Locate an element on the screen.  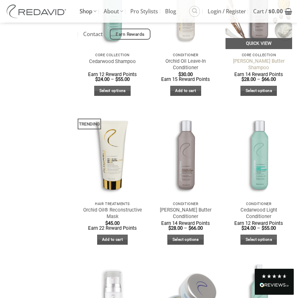
div: 4.8 Stars is located at coordinates (274, 276).